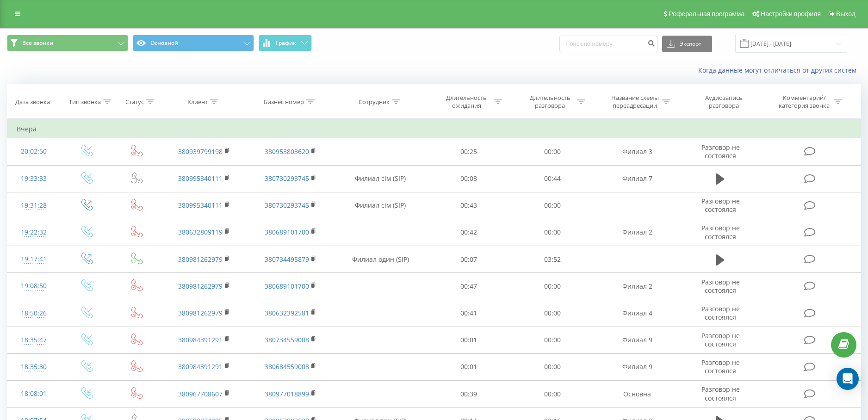  What do you see at coordinates (287, 339) in the screenshot?
I see `a: 380734559008` at bounding box center [287, 339].